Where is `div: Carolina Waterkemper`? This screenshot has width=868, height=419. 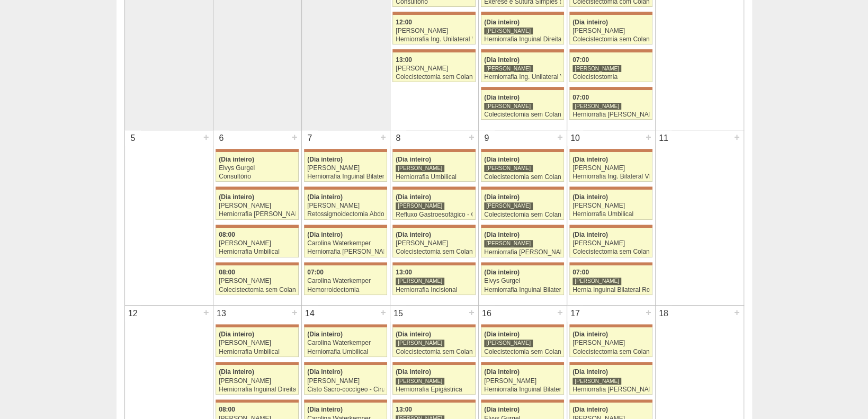
div: Carolina Waterkemper is located at coordinates (345, 280).